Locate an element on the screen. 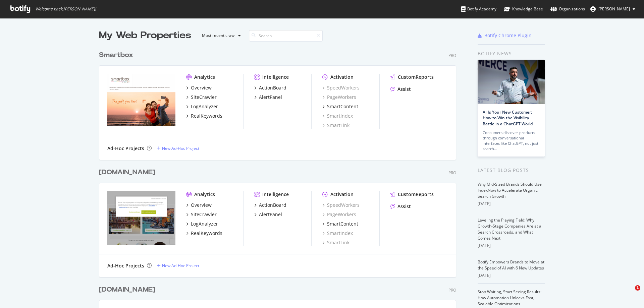  a: Stop Waiting, Start Seeing Results: How Automation Unlocks Fast, Scalable Optimizations is located at coordinates (509, 298).